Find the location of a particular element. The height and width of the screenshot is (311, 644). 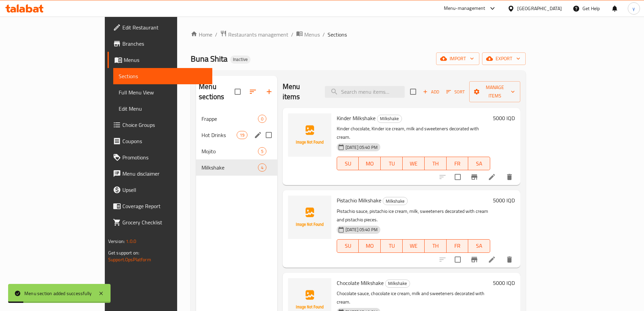

span: Branches is located at coordinates (165, 44).